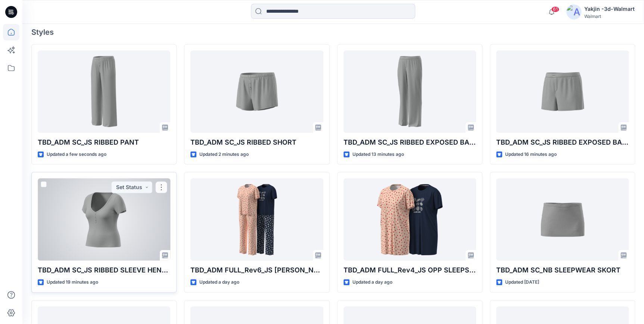 This screenshot has width=644, height=324. Describe the element at coordinates (562, 92) in the screenshot. I see `a: TBD_ADM SC_JS RIBBED EXPOSED BAND SHORT` at that location.